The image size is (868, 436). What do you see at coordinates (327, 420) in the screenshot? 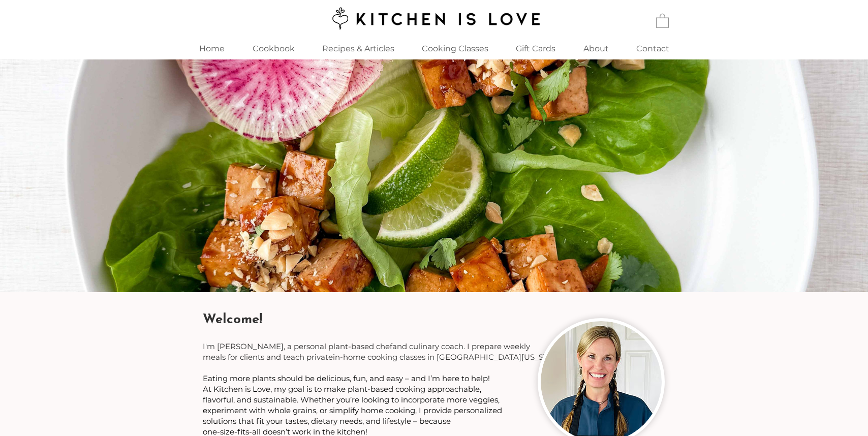
I see `span: solutions that fit your tastes, dietary needs, and lifestyle – because` at bounding box center [327, 420].